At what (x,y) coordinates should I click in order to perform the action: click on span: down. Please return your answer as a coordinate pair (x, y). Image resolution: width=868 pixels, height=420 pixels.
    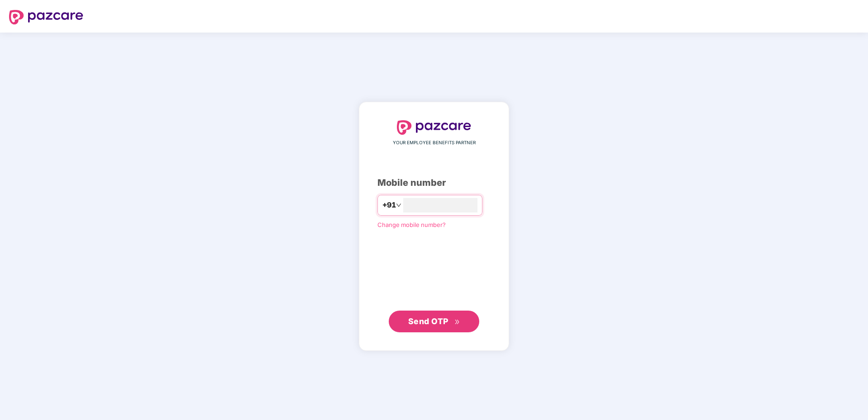
    Looking at the image, I should click on (399, 205).